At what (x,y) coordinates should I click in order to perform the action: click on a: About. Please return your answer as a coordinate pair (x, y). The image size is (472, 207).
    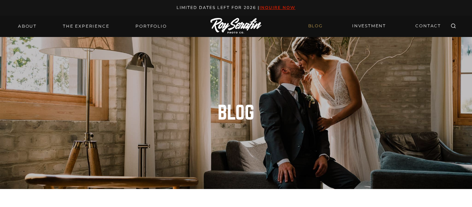
    Looking at the image, I should click on (27, 26).